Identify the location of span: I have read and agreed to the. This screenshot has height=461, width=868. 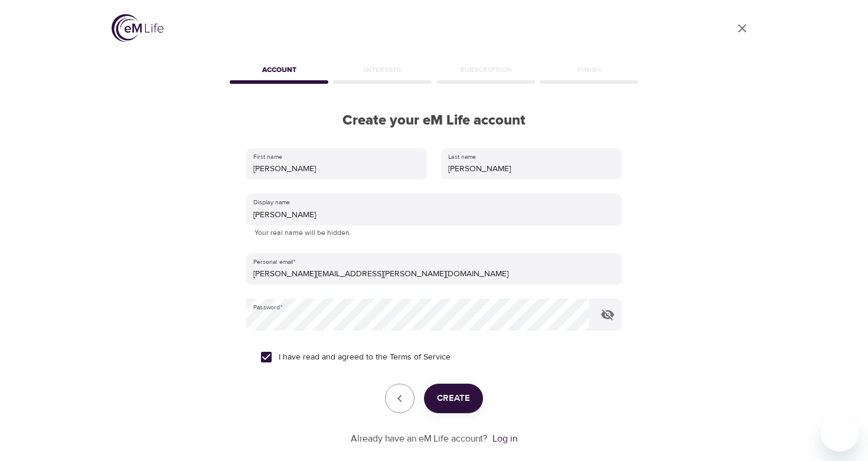
(364, 357).